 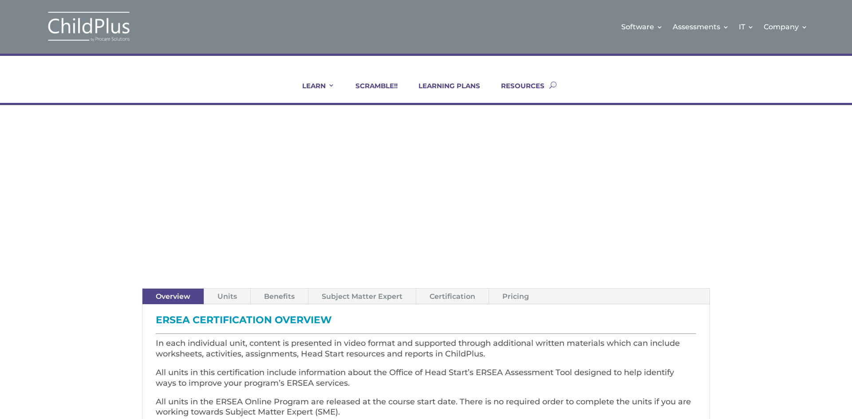 What do you see at coordinates (515, 296) in the screenshot?
I see `a: Pricing` at bounding box center [515, 296].